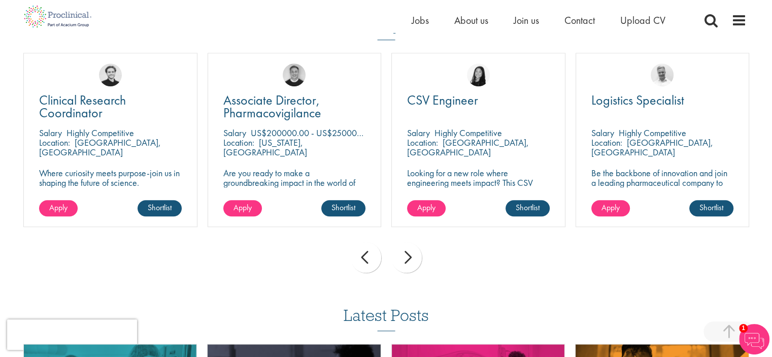  I want to click on img: Nico Kohlwes, so click(110, 75).